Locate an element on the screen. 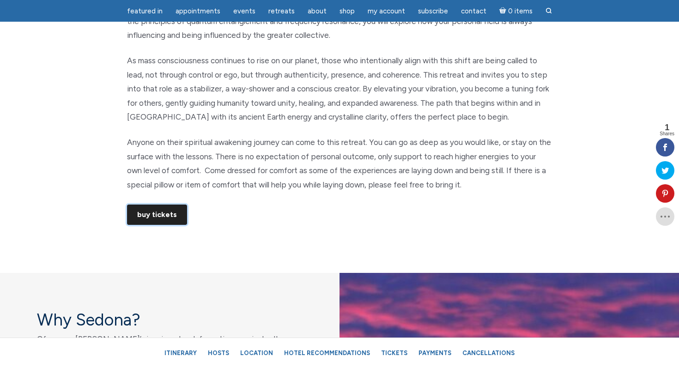  a: Retreats is located at coordinates (281, 11).